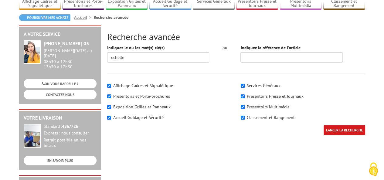  What do you see at coordinates (70, 143) in the screenshot?
I see `div: Retrait possible en nos locaux` at bounding box center [70, 143].